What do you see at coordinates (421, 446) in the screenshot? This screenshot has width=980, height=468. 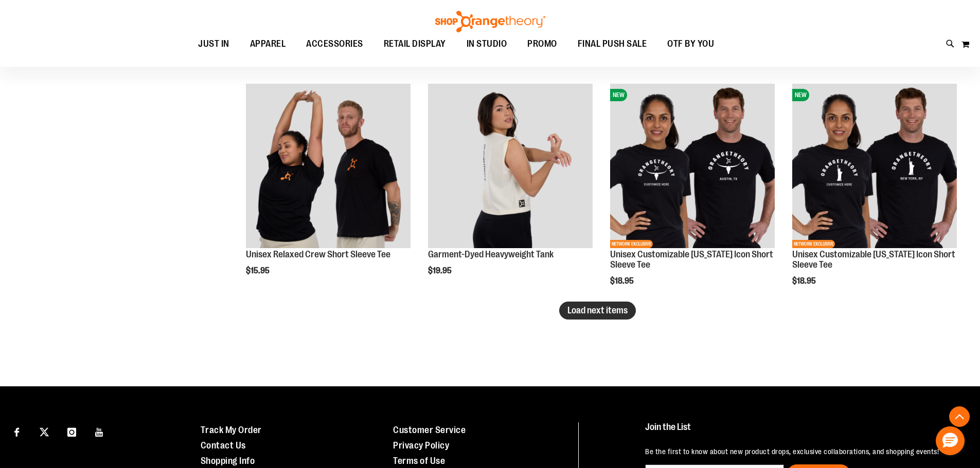 I see `a: Privacy Policy` at bounding box center [421, 446].